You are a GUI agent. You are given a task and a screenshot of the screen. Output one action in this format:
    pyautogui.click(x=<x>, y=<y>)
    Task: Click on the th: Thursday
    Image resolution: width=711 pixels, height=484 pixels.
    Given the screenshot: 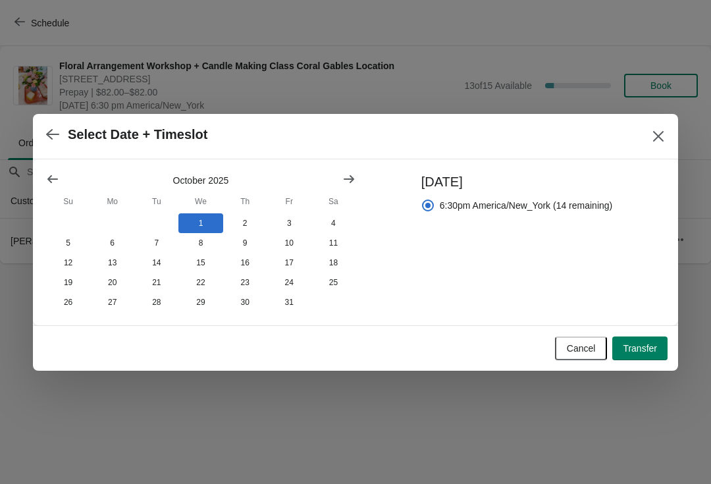 What is the action you would take?
    pyautogui.click(x=245, y=202)
    